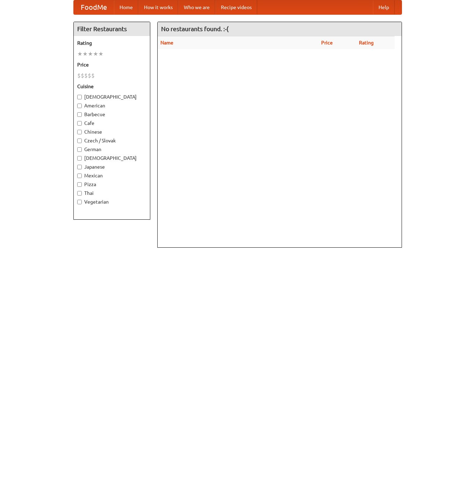 This screenshot has width=475, height=495. Describe the element at coordinates (112, 149) in the screenshot. I see `label: German` at that location.